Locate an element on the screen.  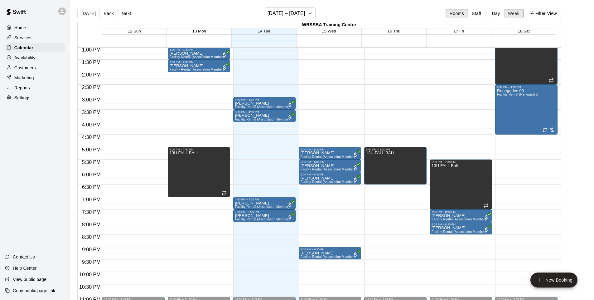
span: 8:00 PM is located at coordinates (91, 224).